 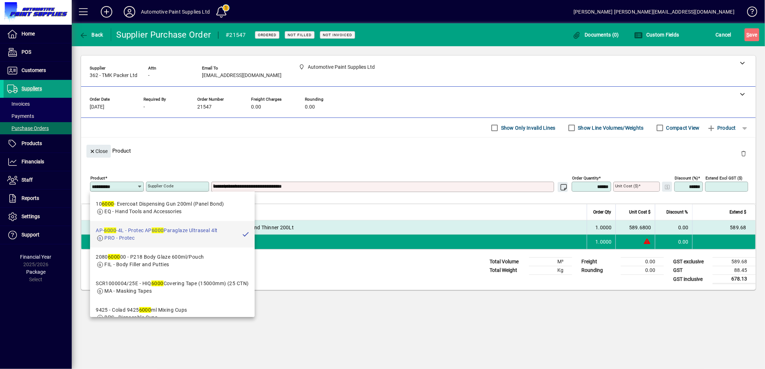 What do you see at coordinates (418, 151) in the screenshot?
I see `div: Product` at bounding box center [418, 151].